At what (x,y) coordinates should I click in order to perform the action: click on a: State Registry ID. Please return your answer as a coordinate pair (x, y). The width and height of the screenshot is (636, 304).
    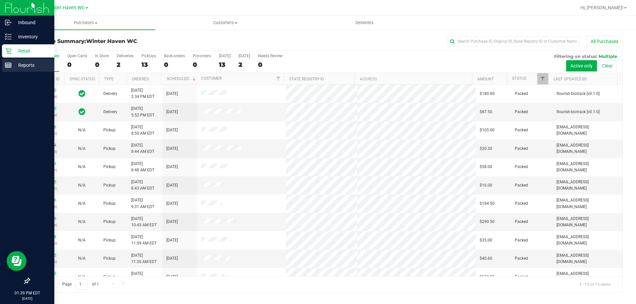
    Looking at the image, I should click on (306, 79).